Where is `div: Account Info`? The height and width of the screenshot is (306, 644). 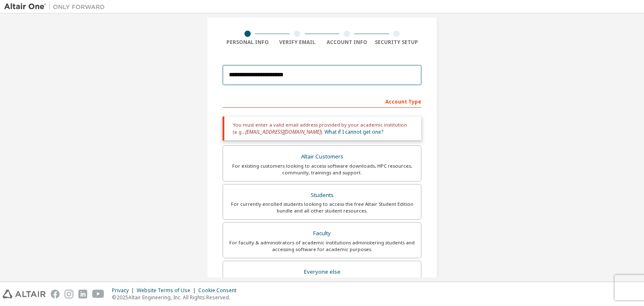
div: Account Info is located at coordinates (347, 42).